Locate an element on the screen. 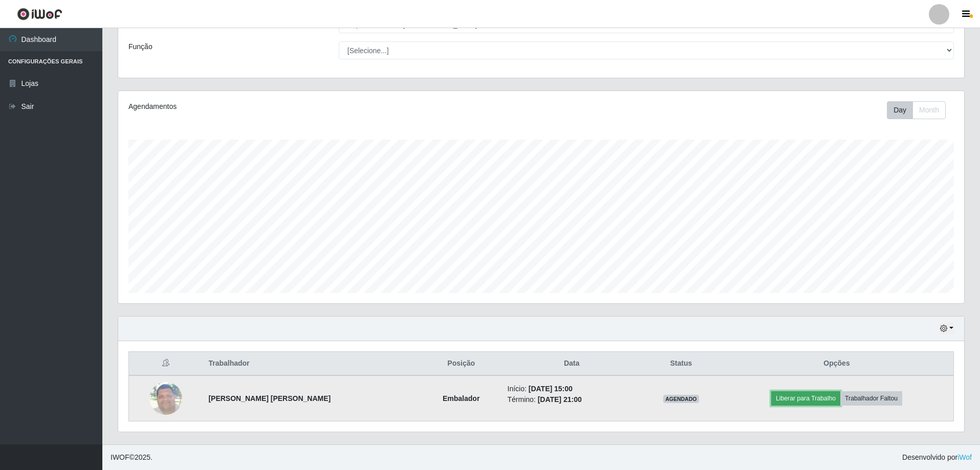  div: Toolbar with button groups is located at coordinates (920, 110).